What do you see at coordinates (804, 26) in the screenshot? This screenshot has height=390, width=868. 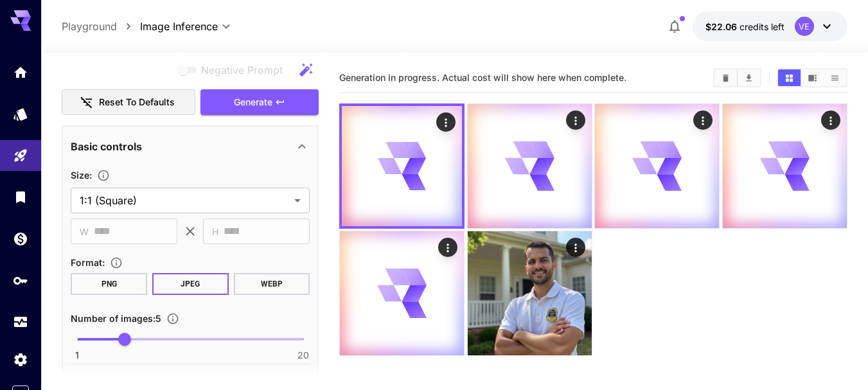 I see `div: VE` at bounding box center [804, 26].